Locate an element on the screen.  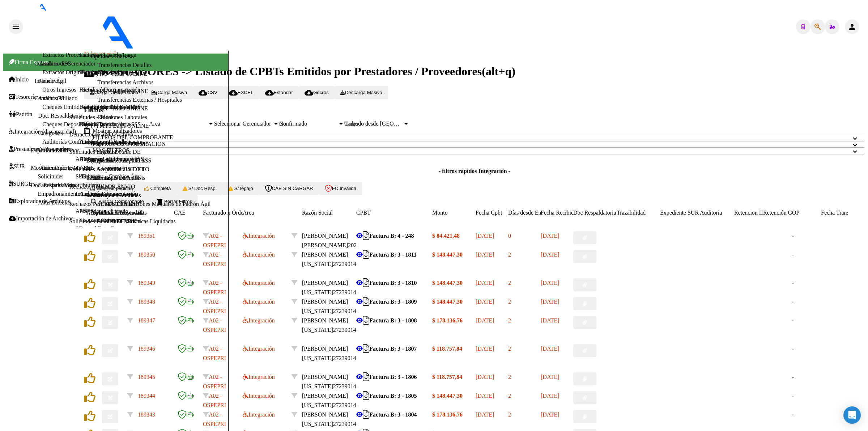
a: Solicitudes - Todas is located at coordinates (91, 117).